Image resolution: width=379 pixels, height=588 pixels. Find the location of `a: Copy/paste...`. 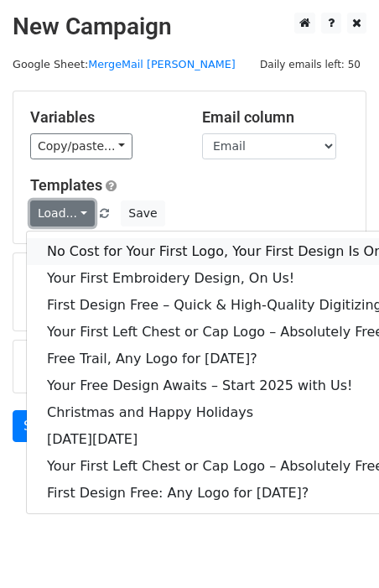

a: Copy/paste... is located at coordinates (81, 146).